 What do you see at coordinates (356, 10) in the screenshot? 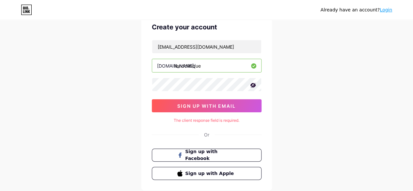
I see `div: Already have an account?` at bounding box center [356, 10].